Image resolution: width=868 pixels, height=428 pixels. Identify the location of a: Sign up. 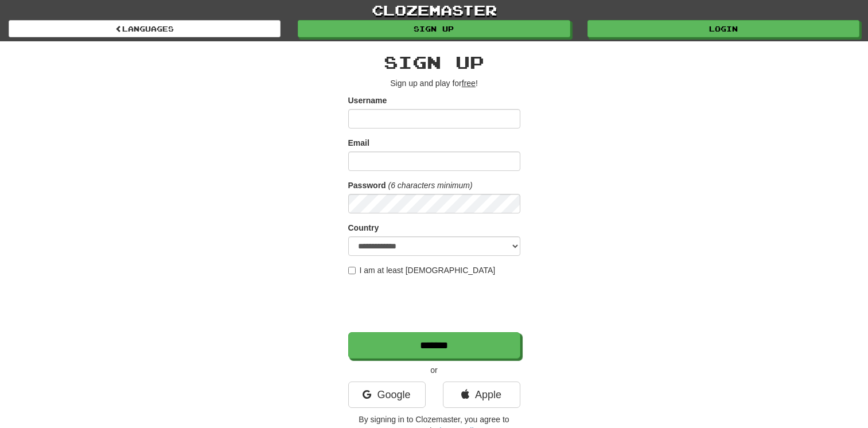
(433, 28).